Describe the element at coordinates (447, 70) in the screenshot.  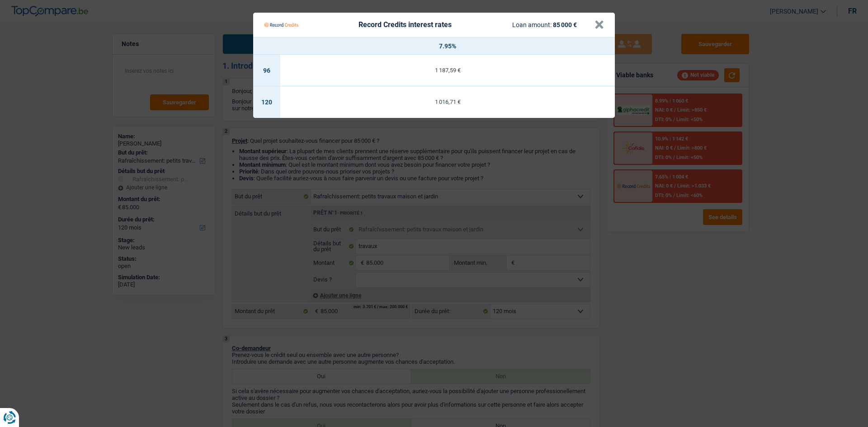
I see `div: 1 187,59 €` at that location.